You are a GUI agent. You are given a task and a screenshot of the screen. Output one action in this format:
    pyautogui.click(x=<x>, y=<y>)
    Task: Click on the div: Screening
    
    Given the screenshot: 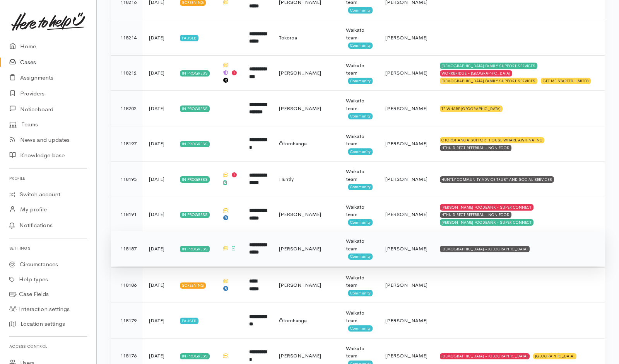 What is the action you would take?
    pyautogui.click(x=193, y=286)
    